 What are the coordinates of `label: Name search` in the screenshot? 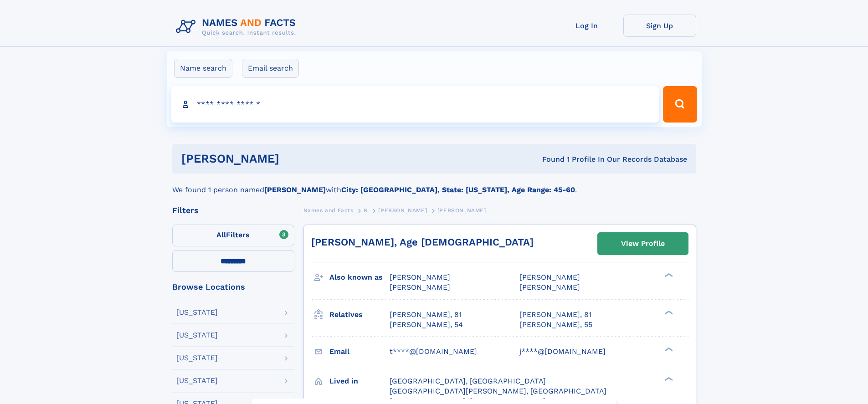 It's located at (203, 68).